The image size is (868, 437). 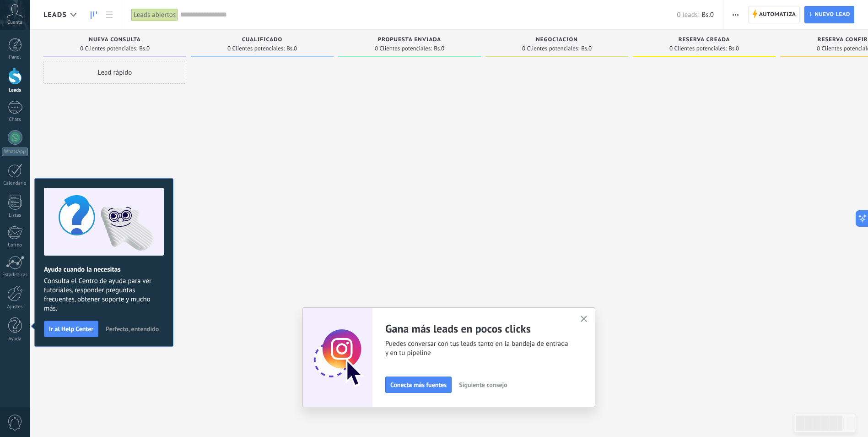 I want to click on span: Siguiente consejo, so click(x=483, y=385).